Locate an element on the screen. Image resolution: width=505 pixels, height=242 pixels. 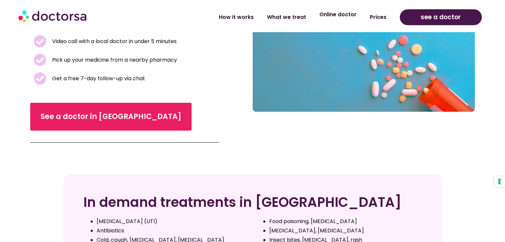
a: What we treat is located at coordinates (287, 17).